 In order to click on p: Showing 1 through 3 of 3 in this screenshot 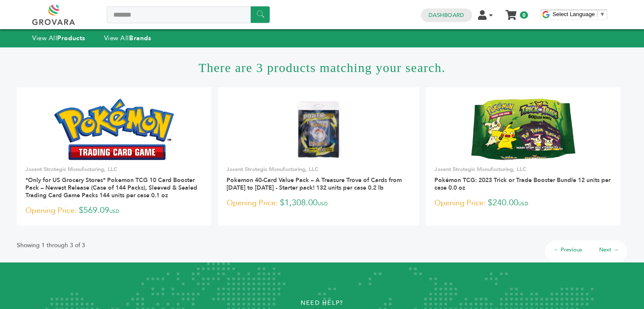, I will do `click(51, 245)`.